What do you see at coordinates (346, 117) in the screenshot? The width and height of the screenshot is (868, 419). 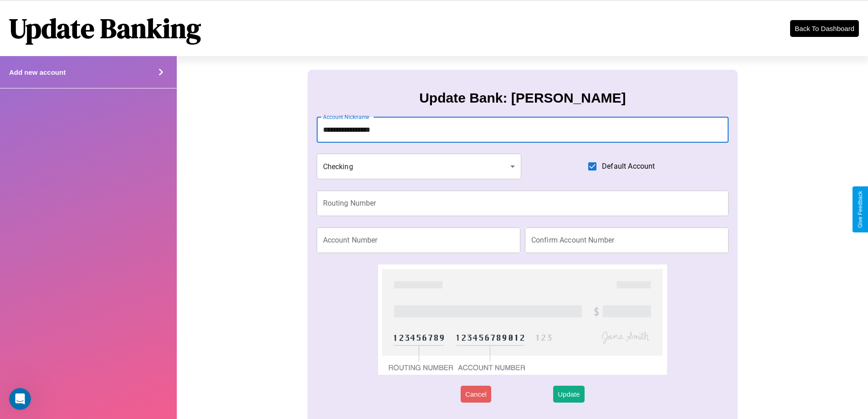 I see `label: Account Nickname` at bounding box center [346, 117].